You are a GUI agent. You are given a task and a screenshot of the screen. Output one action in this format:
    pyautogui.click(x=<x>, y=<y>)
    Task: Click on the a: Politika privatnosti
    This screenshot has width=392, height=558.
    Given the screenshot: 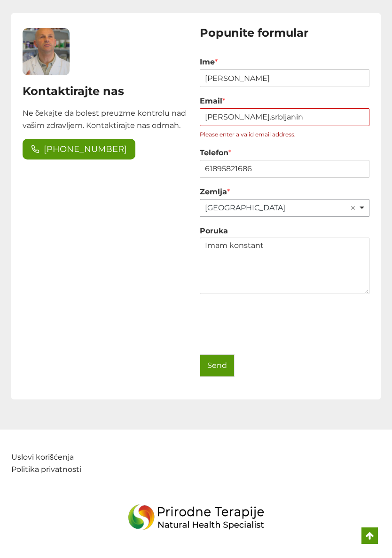 What is the action you would take?
    pyautogui.click(x=46, y=469)
    